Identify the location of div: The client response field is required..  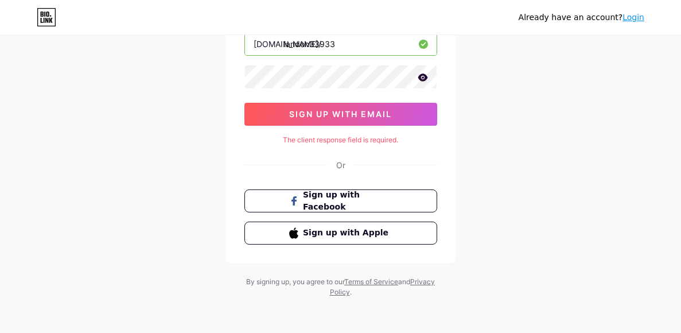
(341, 140).